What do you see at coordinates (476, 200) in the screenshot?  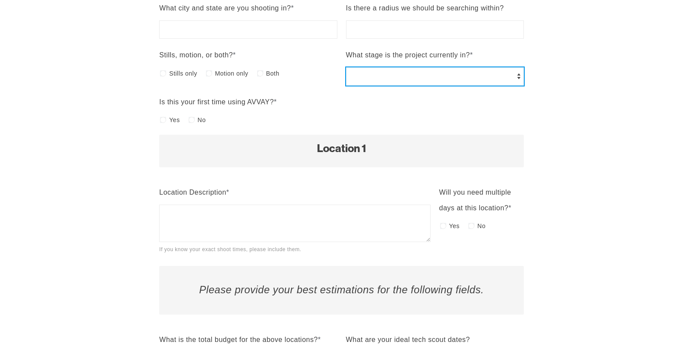 I see `span: Will you need multiple days at this location?` at bounding box center [476, 200].